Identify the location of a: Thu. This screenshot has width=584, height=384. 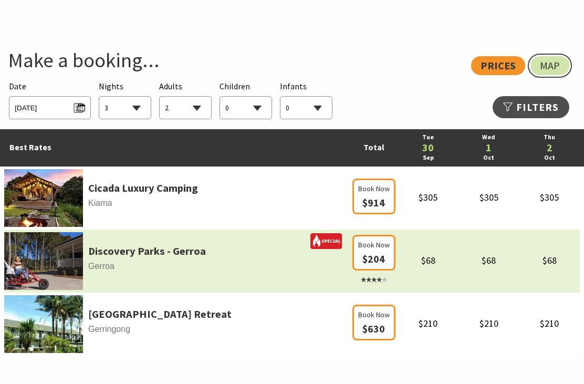
(549, 138).